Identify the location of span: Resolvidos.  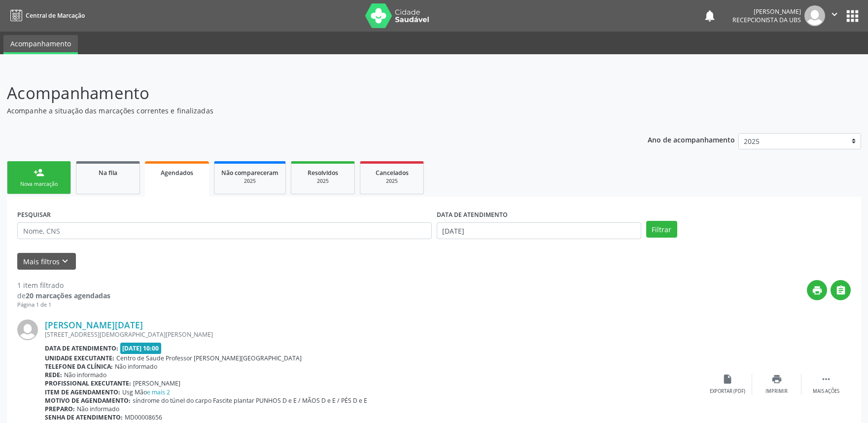
(323, 172).